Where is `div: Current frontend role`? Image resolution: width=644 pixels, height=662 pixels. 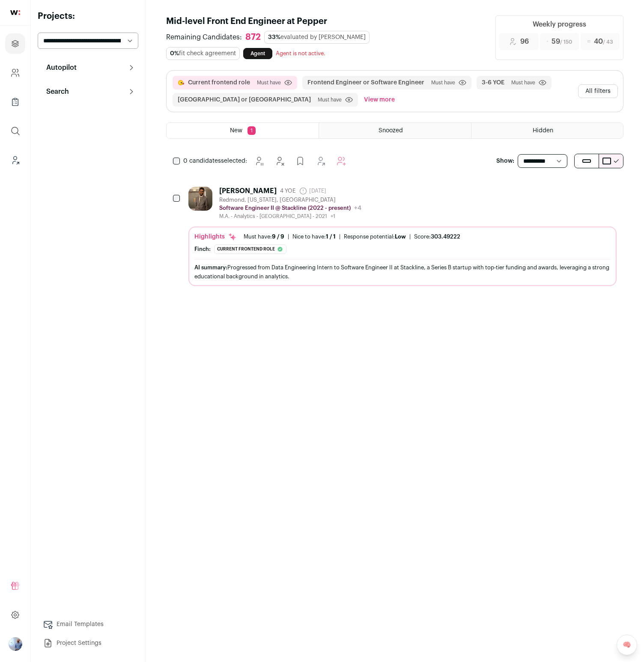
div: Current frontend role is located at coordinates (250, 249).